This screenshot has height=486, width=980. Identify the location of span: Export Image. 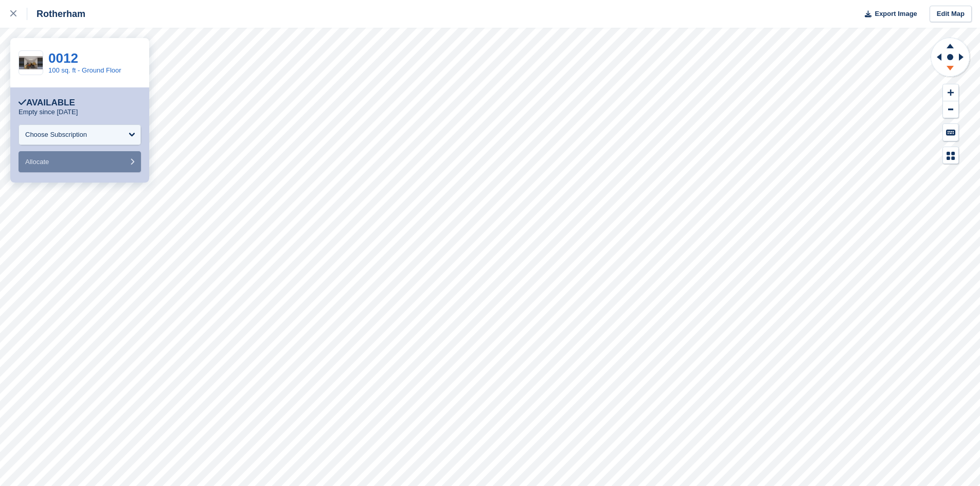
(895, 14).